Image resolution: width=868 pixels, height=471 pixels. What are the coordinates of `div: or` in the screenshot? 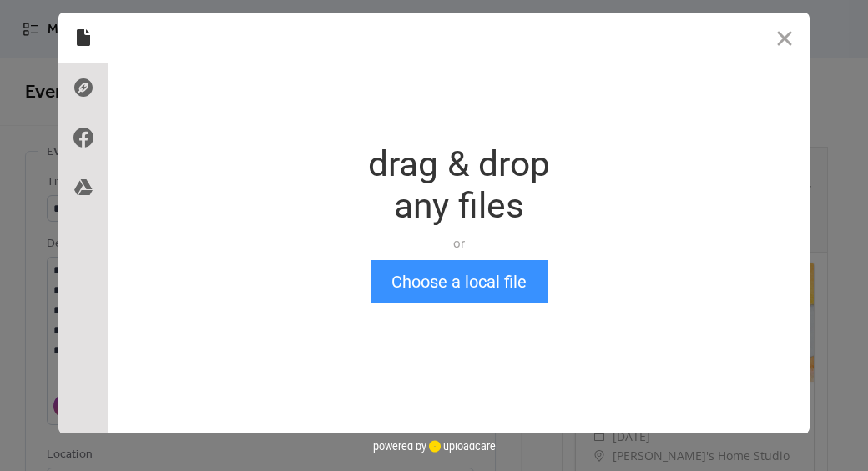 It's located at (459, 244).